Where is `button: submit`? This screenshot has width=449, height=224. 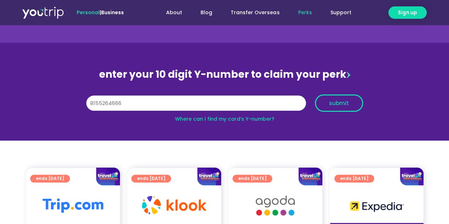 button: submit is located at coordinates (339, 103).